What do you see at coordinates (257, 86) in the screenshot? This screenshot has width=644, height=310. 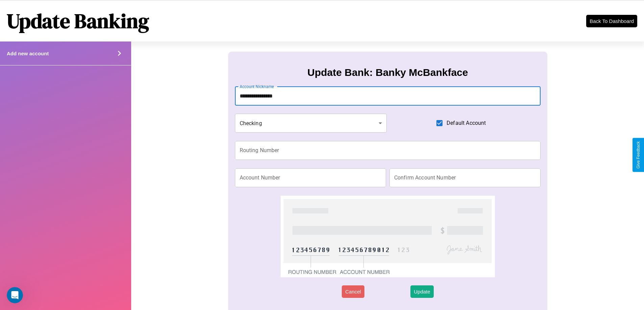 I see `label: Account Nickname` at bounding box center [257, 86].